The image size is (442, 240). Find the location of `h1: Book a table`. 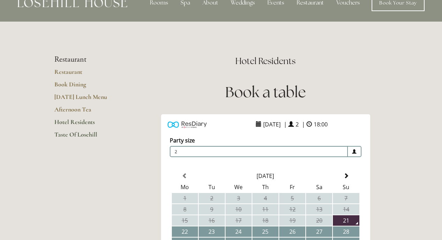

h1: Book a table is located at coordinates (265, 92).